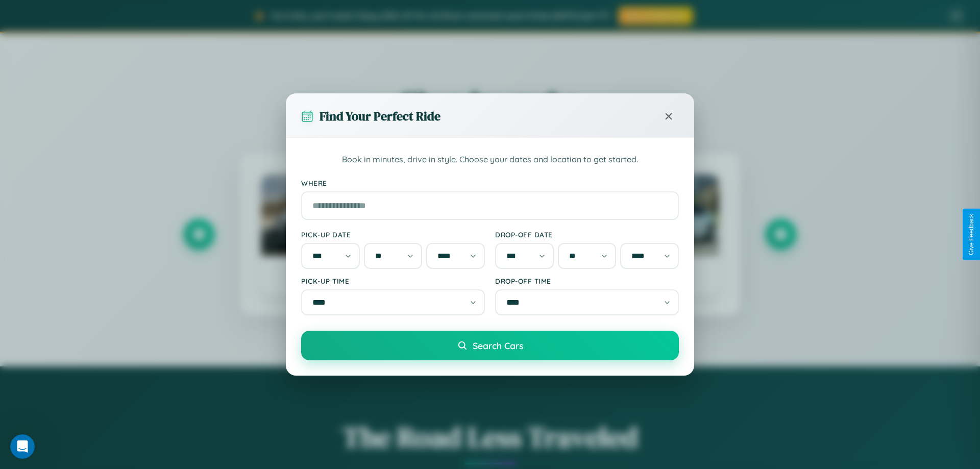  What do you see at coordinates (498, 346) in the screenshot?
I see `span: Search Cars` at bounding box center [498, 346].